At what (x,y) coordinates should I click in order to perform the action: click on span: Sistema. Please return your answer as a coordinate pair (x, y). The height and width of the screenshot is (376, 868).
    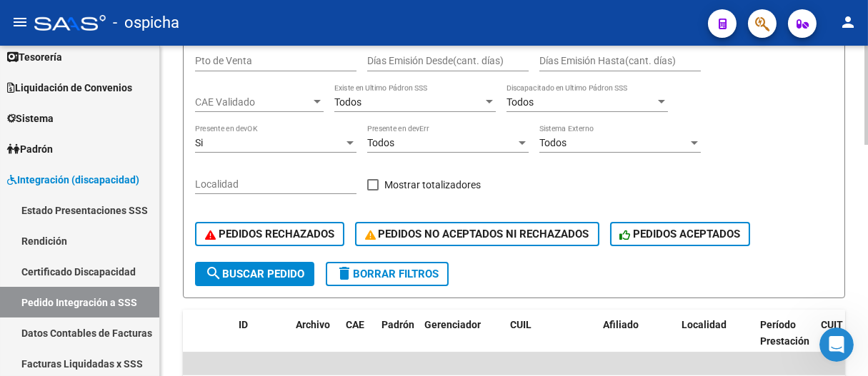
    Looking at the image, I should click on (30, 118).